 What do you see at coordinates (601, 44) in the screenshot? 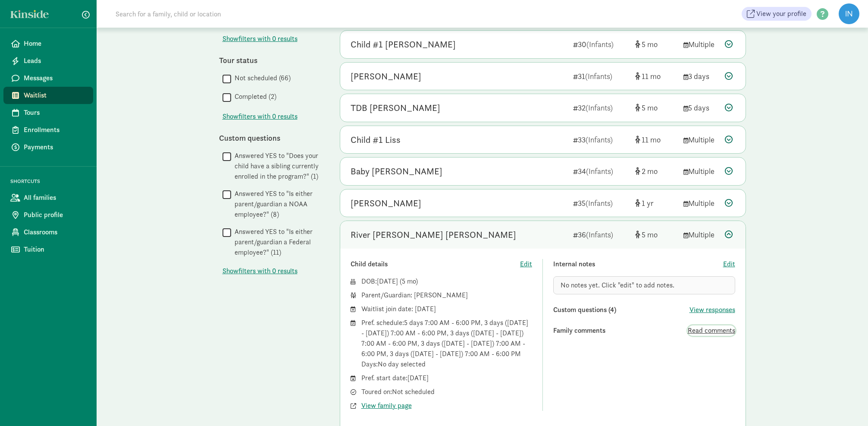
I see `div: 30` at bounding box center [601, 44].